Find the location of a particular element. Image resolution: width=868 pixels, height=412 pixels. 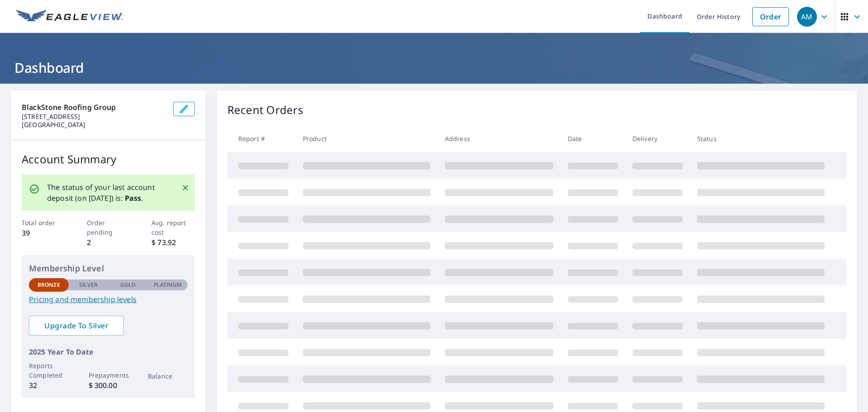

div: AM is located at coordinates (807, 17).